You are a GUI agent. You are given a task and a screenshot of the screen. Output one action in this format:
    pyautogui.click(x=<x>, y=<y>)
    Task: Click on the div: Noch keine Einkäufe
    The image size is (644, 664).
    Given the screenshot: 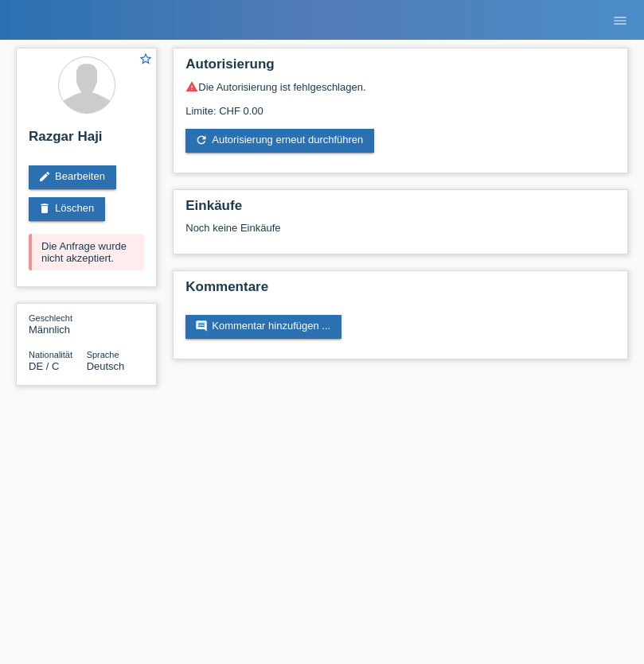 What is the action you would take?
    pyautogui.click(x=400, y=234)
    